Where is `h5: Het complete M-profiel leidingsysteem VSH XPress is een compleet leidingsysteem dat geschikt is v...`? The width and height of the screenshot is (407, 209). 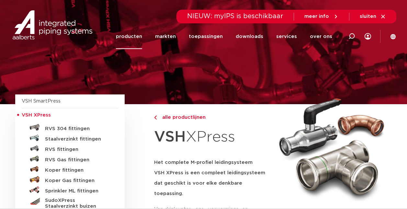
h5: Het complete M-profiel leidingsysteem VSH XPress is een compleet leidingsysteem dat geschikt is v... is located at coordinates (213, 178).